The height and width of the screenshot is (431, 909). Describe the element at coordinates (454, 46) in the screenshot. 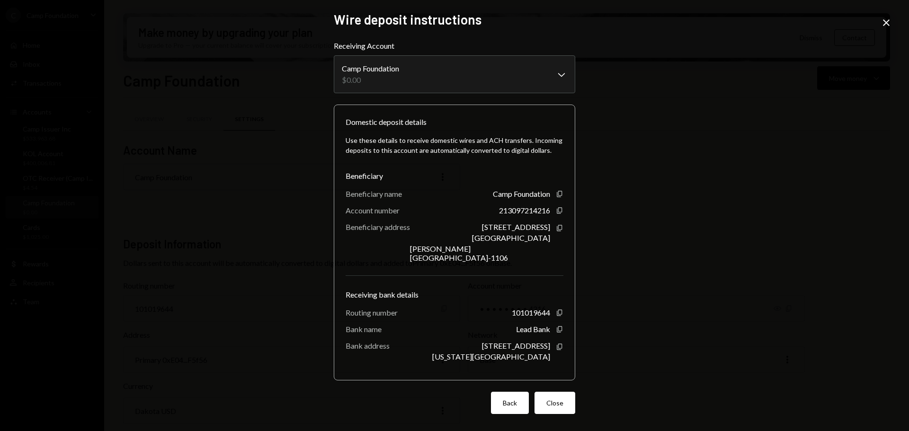

I see `label: Receiving Account` at that location.